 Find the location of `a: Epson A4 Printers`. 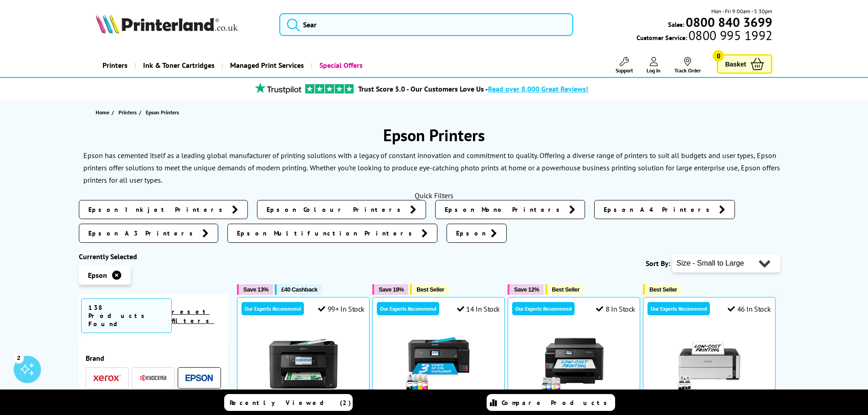

a: Epson A4 Printers is located at coordinates (665, 210).